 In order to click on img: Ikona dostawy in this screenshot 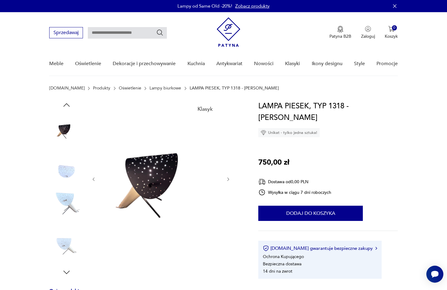, I will do `click(262, 181)`.